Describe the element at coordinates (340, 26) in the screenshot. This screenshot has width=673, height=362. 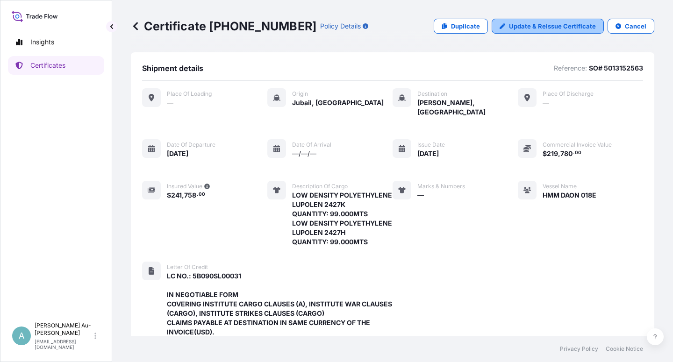
I see `p: Policy Details` at that location.